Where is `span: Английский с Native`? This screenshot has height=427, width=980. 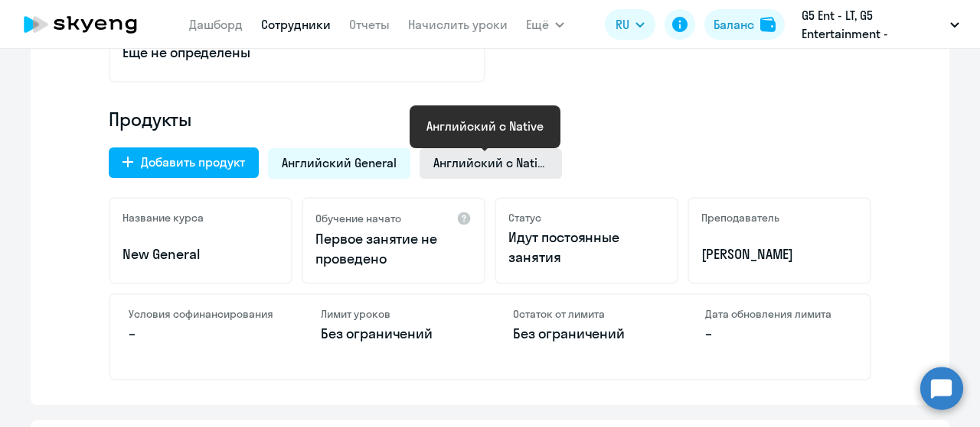
span: Английский с Native is located at coordinates (491, 163).